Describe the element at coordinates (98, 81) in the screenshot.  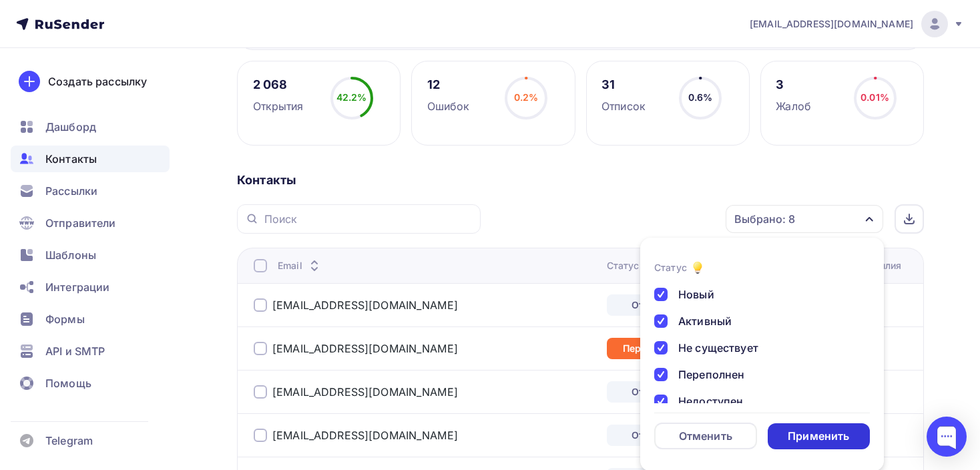
I see `div: Создать рассылку` at that location.